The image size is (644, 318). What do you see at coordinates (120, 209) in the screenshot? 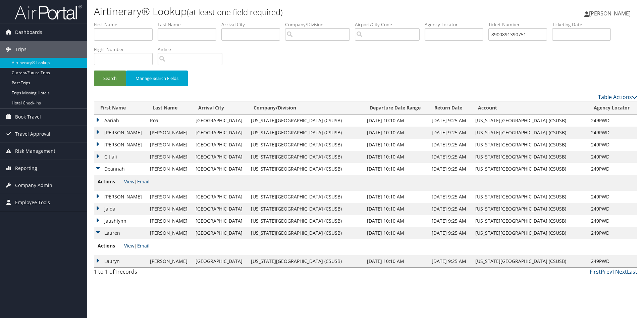
I see `td: Jaida` at bounding box center [120, 209].